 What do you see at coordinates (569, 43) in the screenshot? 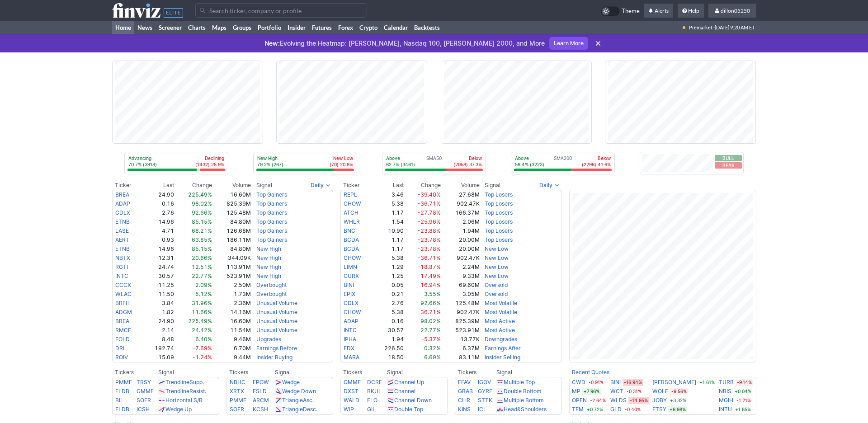
I see `a: Learn More` at bounding box center [569, 43].